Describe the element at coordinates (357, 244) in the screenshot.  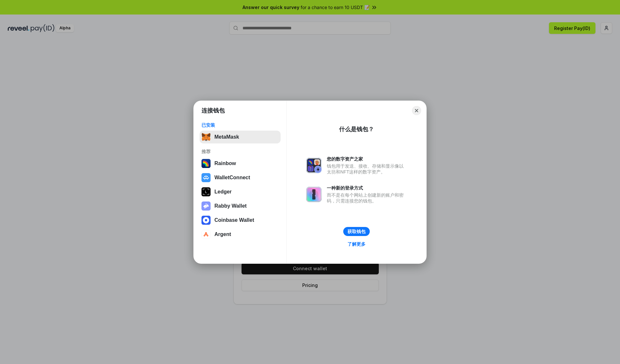
I see `a: 了解更多` at that location.